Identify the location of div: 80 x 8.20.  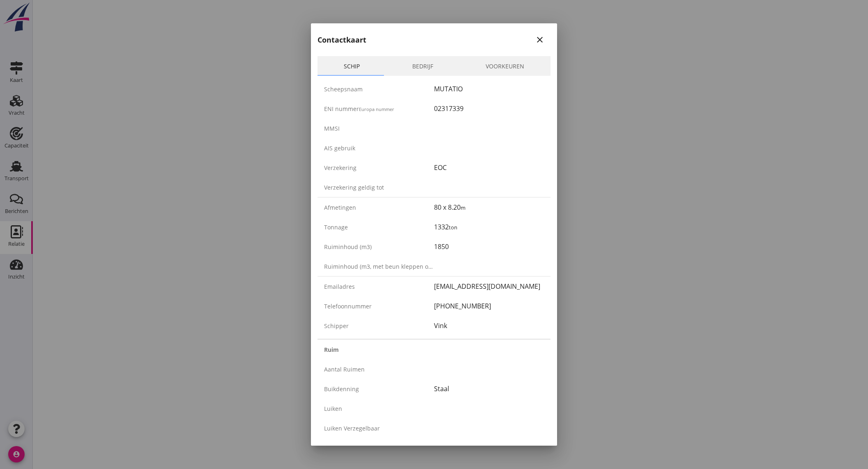
(489, 208).